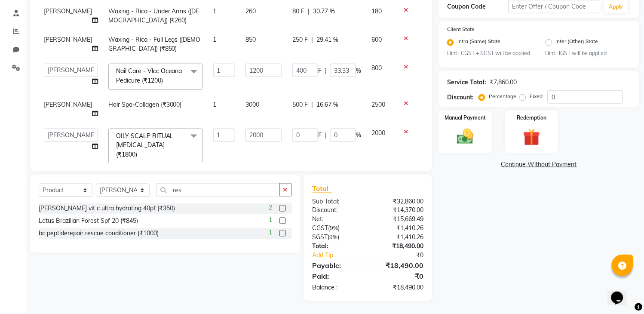 This screenshot has width=644, height=314. What do you see at coordinates (253, 104) in the screenshot?
I see `span: 3000` at bounding box center [253, 104].